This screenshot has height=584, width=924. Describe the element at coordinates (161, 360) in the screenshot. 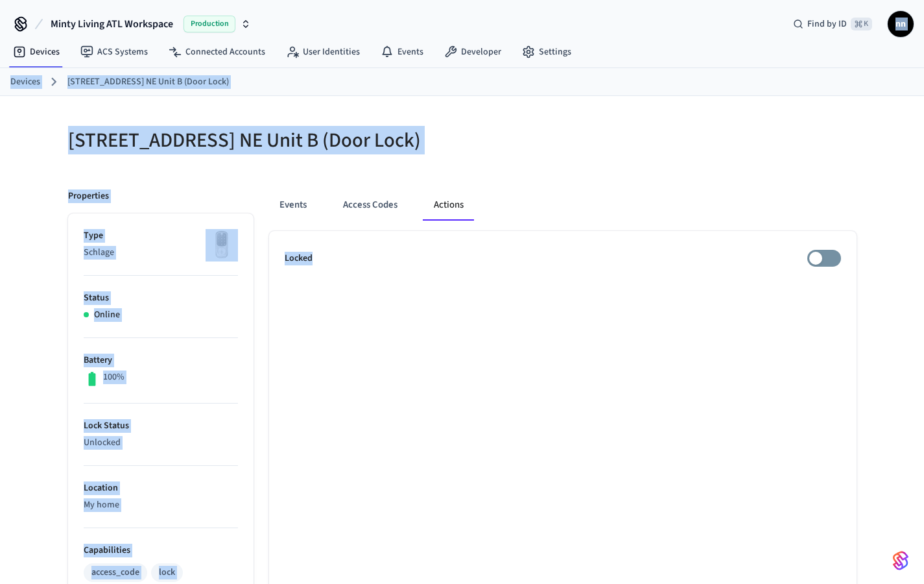

I see `p: Battery` at that location.